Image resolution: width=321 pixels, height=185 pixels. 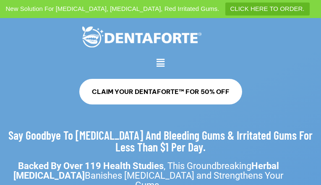 I want to click on a: CLAIM YOUR DENTAFORTE™ FOR 50% OFF, so click(x=161, y=92).